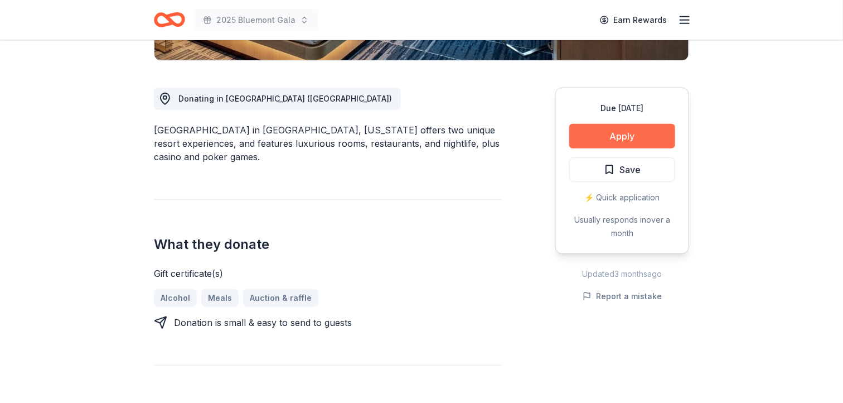  I want to click on a: Auction & raffle, so click(281, 298).